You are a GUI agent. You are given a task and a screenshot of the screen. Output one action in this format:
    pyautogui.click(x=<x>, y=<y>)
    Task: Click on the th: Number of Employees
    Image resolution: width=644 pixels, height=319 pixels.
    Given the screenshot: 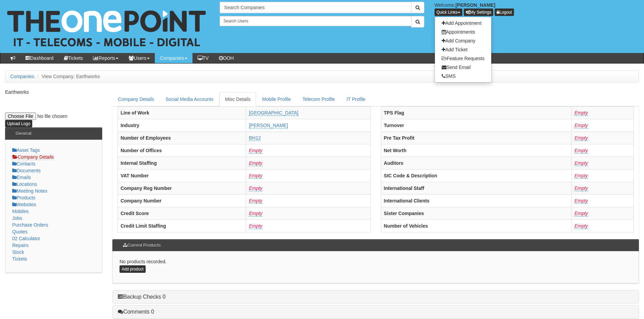 What is the action you would take?
    pyautogui.click(x=182, y=138)
    